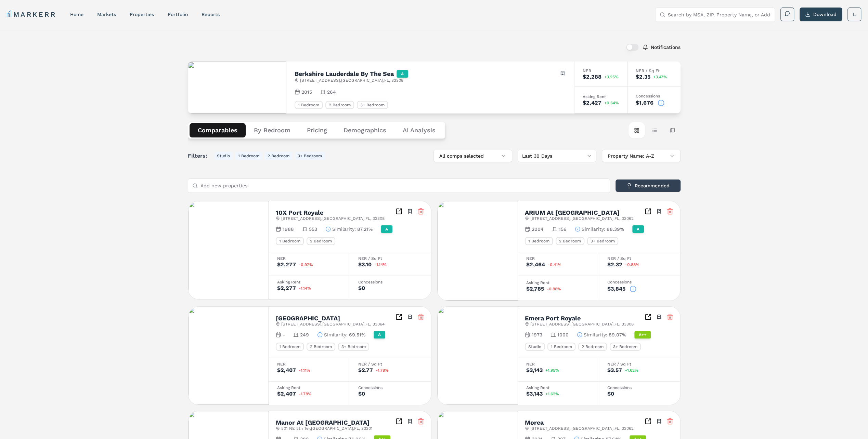  What do you see at coordinates (553, 318) in the screenshot?
I see `h2: Emera Port Royale` at bounding box center [553, 318].